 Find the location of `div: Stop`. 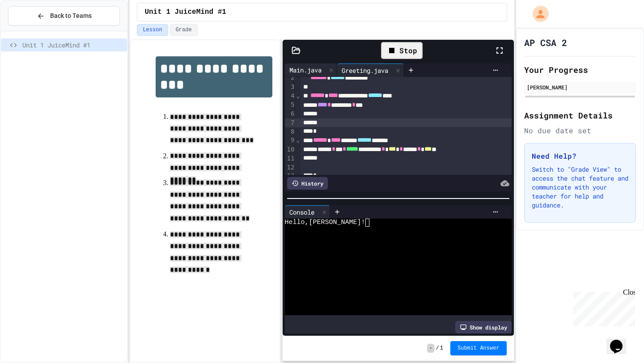

div: Stop is located at coordinates (401, 51).